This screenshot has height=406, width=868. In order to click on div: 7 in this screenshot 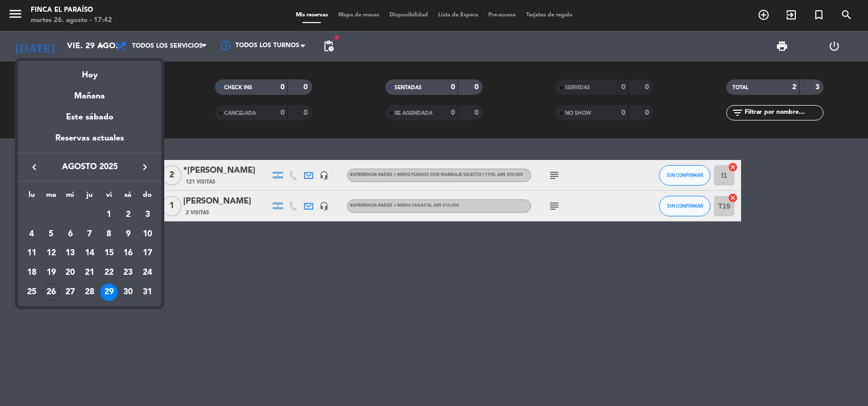, I will do `click(90, 234)`.